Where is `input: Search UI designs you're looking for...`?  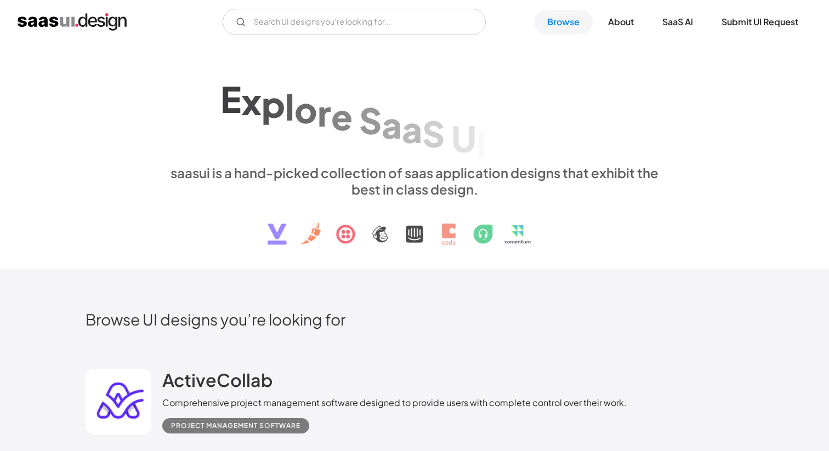
input: Search UI designs you're looking for... is located at coordinates (354, 22).